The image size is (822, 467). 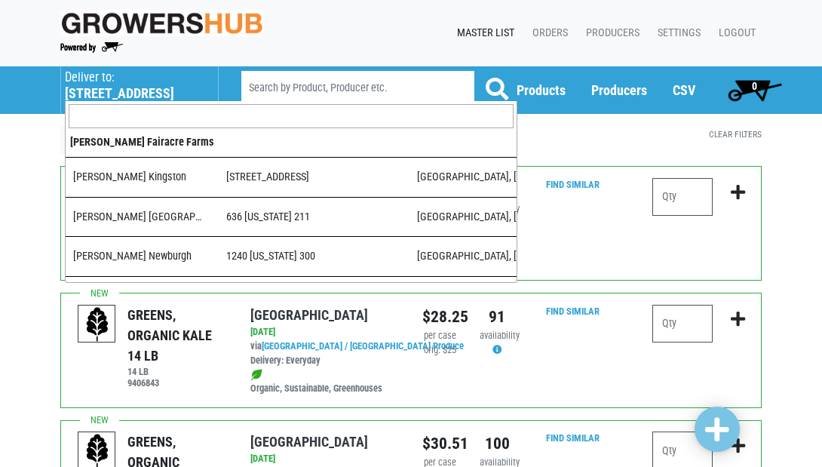 I want to click on span: Price Chopper Warehouse (501 Duanesburg Rd, Schenectady, NY 12306, USA), so click(x=139, y=84).